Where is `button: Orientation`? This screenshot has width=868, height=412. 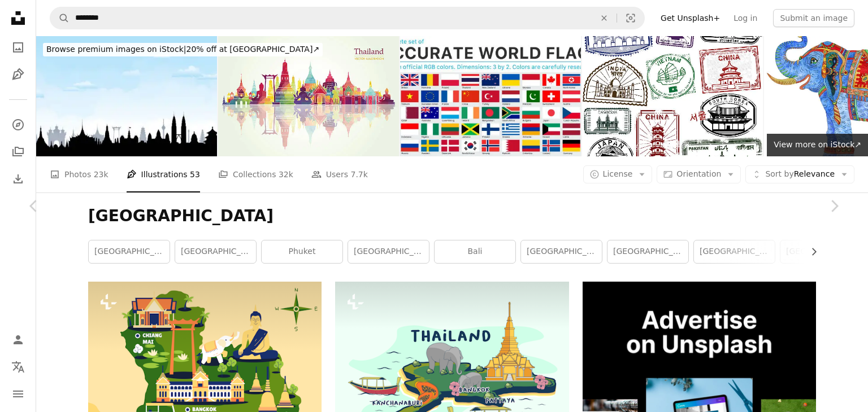 button: Orientation is located at coordinates (698, 175).